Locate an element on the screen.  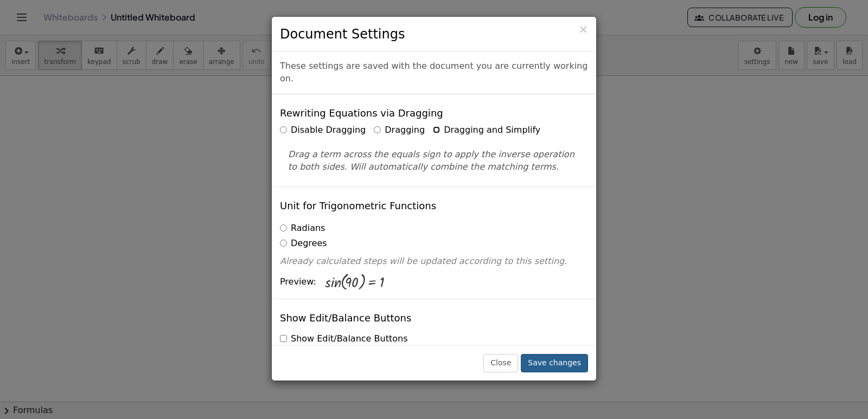
h4: Rewriting Equations via Dragging is located at coordinates (362, 113).